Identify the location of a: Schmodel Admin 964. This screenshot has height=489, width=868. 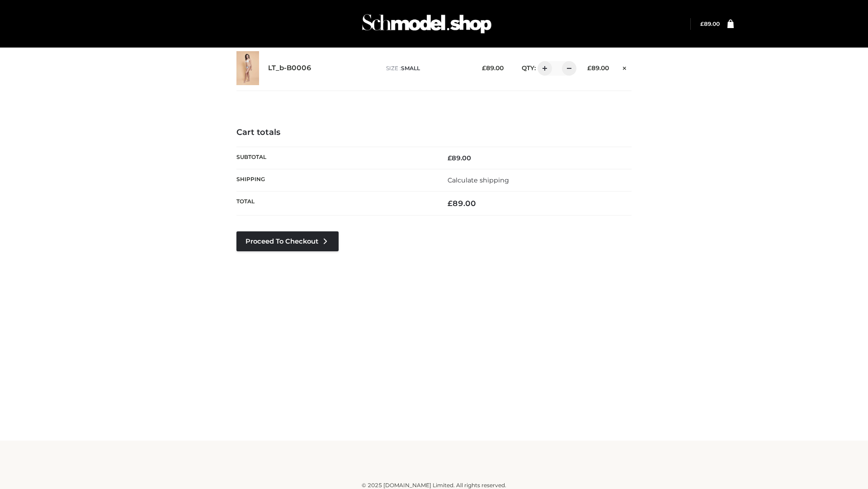
(427, 23).